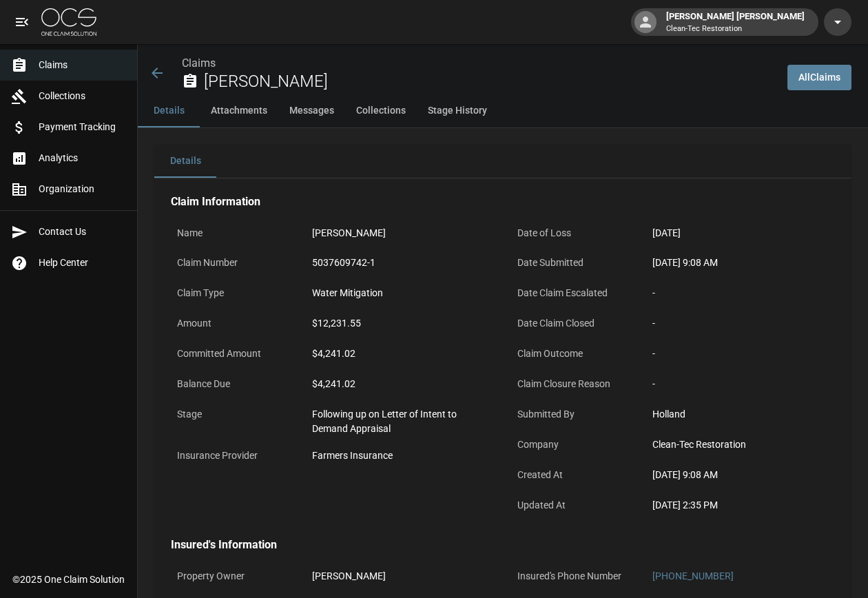  Describe the element at coordinates (741, 414) in the screenshot. I see `div: Holland` at that location.